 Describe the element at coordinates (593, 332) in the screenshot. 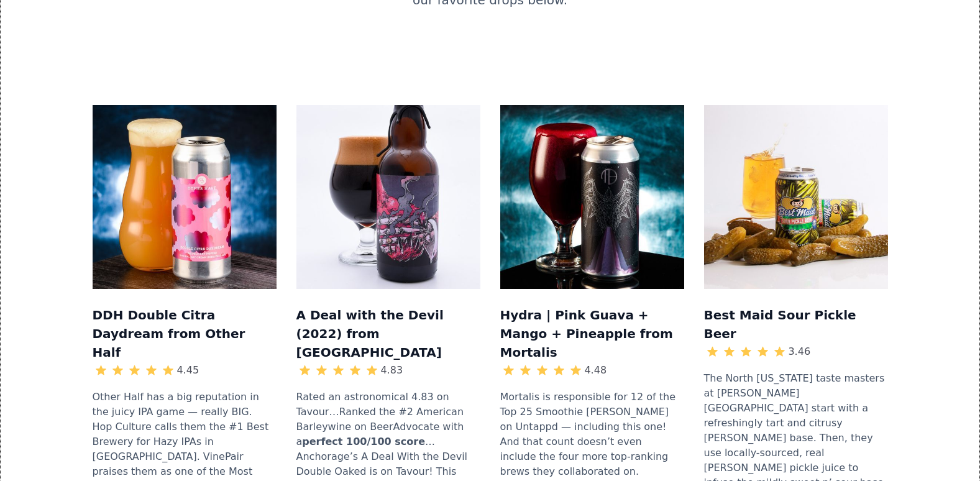

I see `h3: Hydra | Pink Guava + Mango + Pineapple from Mortalis` at that location.